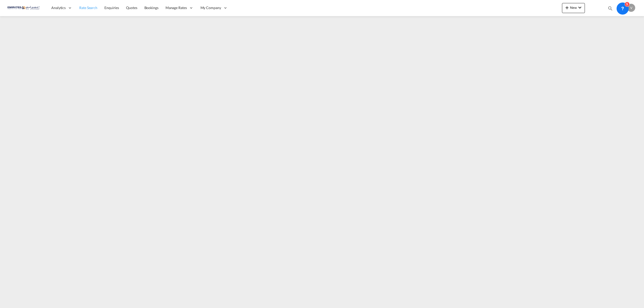 This screenshot has width=644, height=308. I want to click on md-icon: icon-magnify, so click(610, 8).